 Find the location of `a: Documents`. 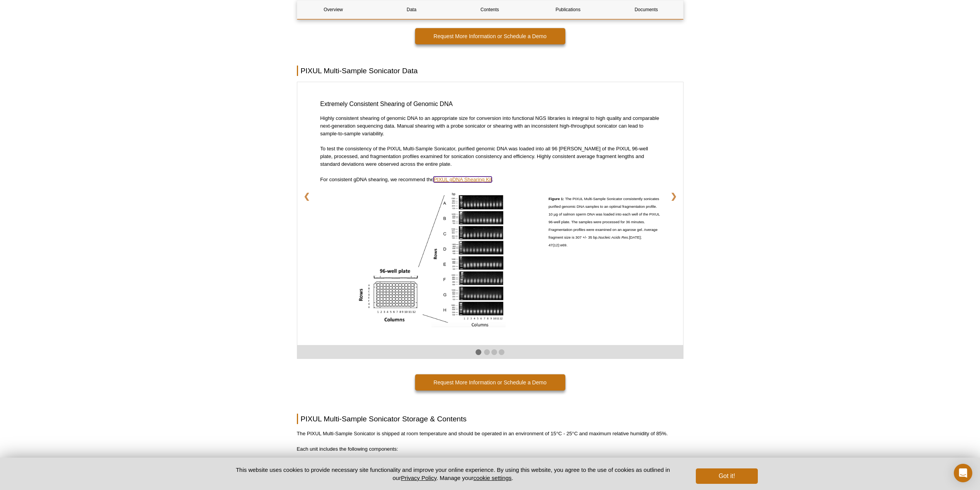

a: Documents is located at coordinates (647, 10).